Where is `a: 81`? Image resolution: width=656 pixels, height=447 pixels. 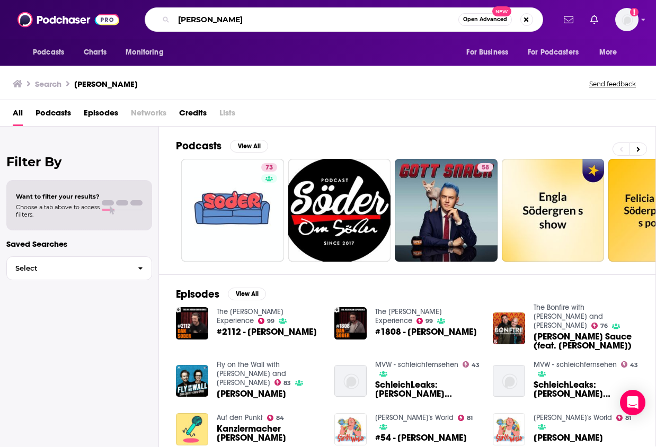
a: 81 is located at coordinates (623, 418).